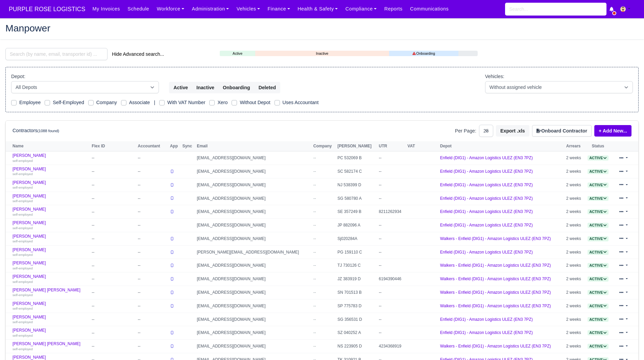 The width and height of the screenshot is (644, 360). I want to click on td: PG 159110 C, so click(356, 252).